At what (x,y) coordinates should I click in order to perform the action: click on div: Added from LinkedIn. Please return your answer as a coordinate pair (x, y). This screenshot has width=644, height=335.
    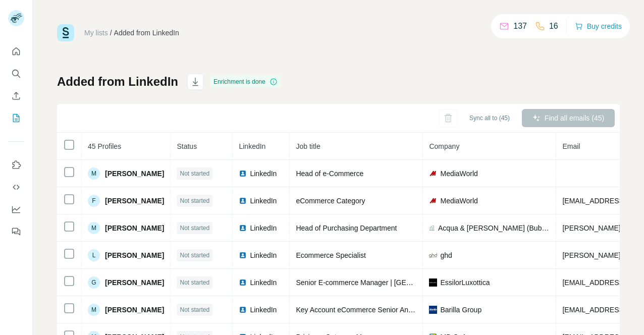
    Looking at the image, I should click on (147, 33).